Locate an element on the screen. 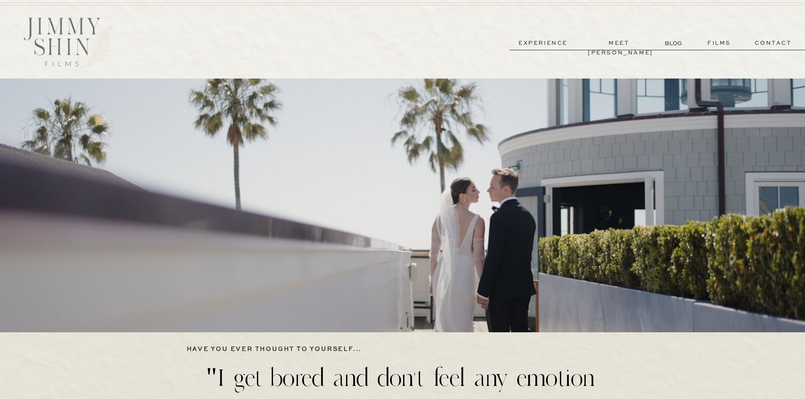 This screenshot has height=399, width=805. a: experience is located at coordinates (543, 43).